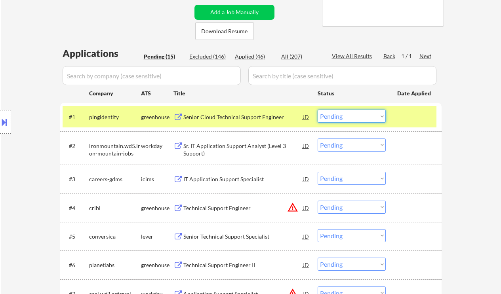 The width and height of the screenshot is (501, 294). What do you see at coordinates (255, 57) in the screenshot?
I see `div: Applied (46)` at bounding box center [255, 57].